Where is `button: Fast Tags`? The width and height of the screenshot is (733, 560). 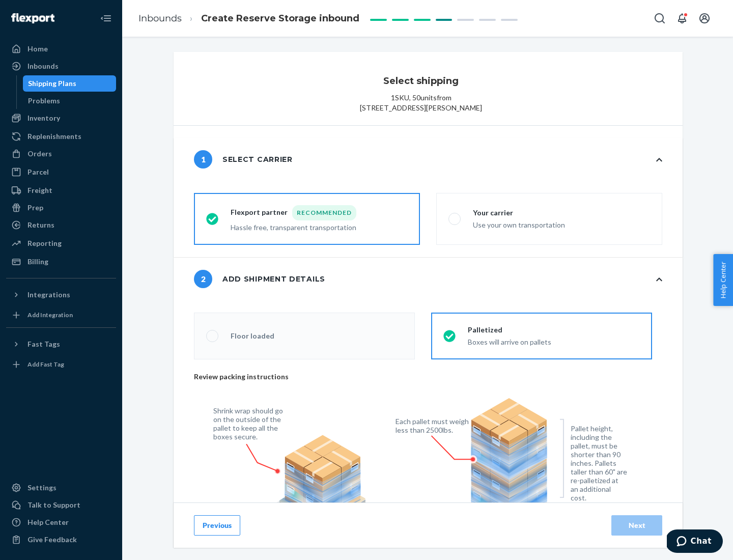 button: Fast Tags is located at coordinates (61, 344).